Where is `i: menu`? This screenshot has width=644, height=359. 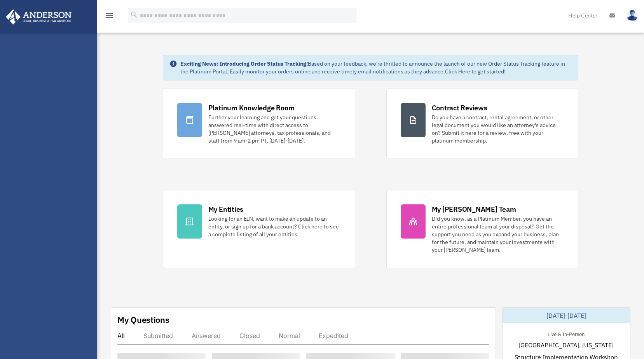
i: menu is located at coordinates (109, 16).